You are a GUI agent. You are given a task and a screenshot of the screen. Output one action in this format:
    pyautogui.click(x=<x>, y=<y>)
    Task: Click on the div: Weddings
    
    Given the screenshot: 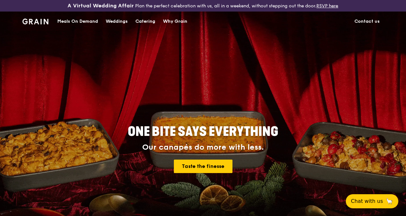 What is the action you would take?
    pyautogui.click(x=117, y=21)
    